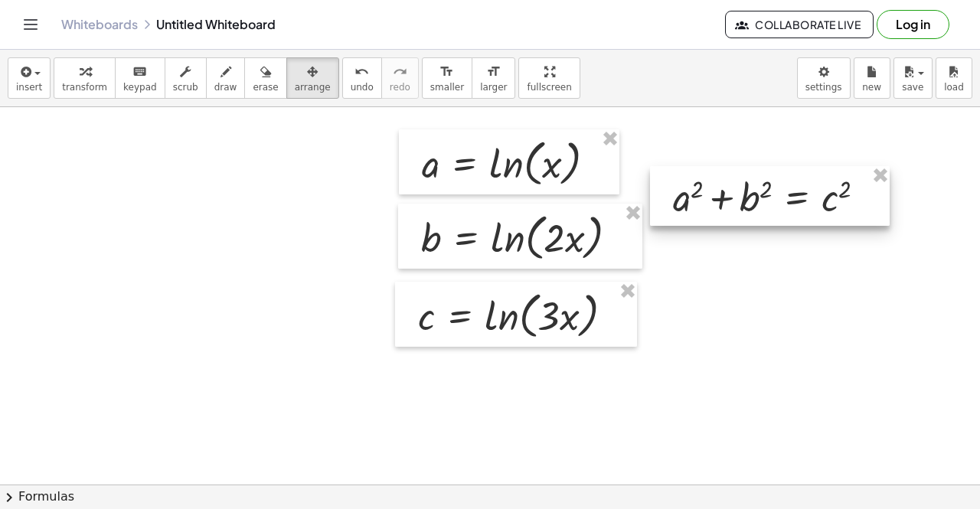 This screenshot has width=980, height=509. Describe the element at coordinates (29, 87) in the screenshot. I see `span: insert` at that location.